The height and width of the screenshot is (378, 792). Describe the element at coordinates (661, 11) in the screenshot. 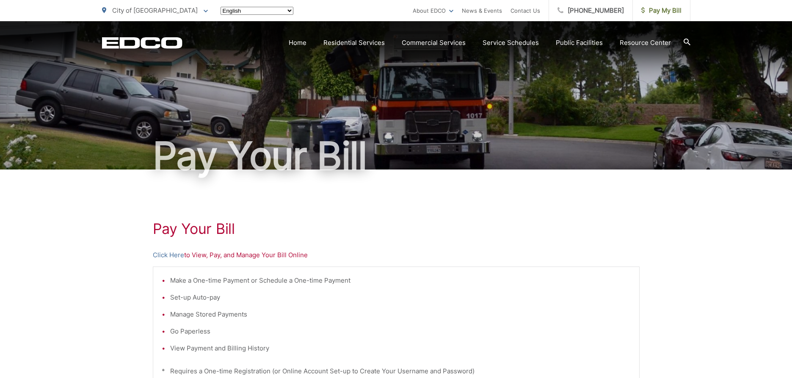

I see `span: Pay My Bill` at that location.